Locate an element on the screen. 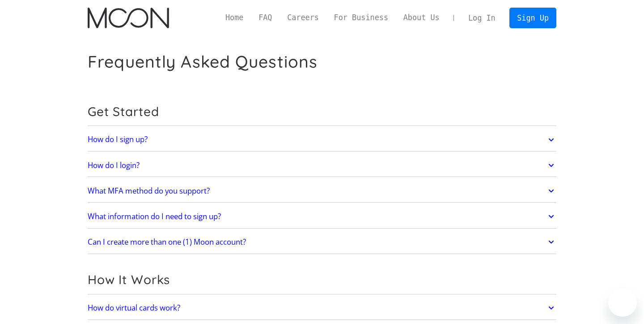  h2: What MFA method do you support? is located at coordinates (149, 191).